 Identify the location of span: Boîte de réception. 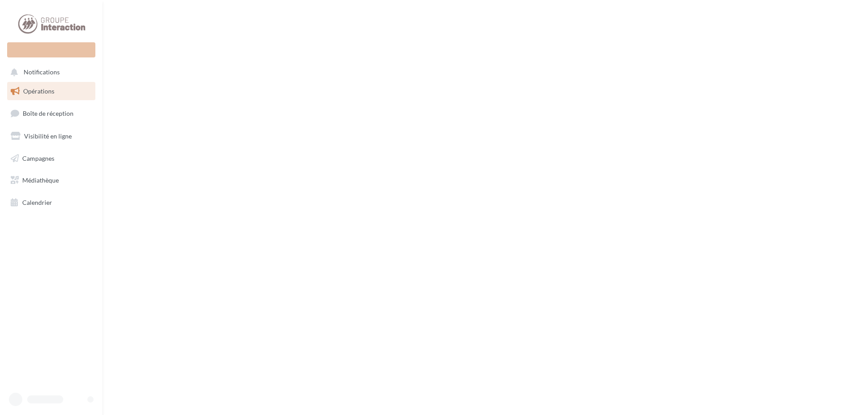
(48, 113).